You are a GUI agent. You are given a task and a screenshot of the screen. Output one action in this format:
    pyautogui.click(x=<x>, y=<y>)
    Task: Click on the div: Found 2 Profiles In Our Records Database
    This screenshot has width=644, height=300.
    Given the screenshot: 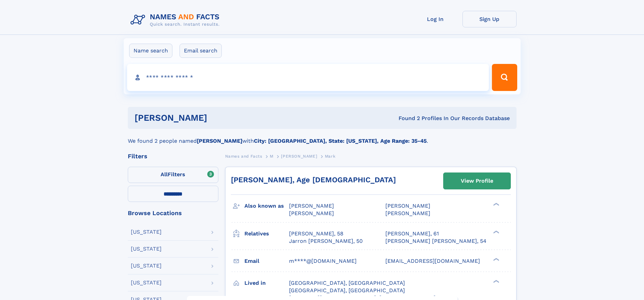 What is the action you would take?
    pyautogui.click(x=406, y=118)
    